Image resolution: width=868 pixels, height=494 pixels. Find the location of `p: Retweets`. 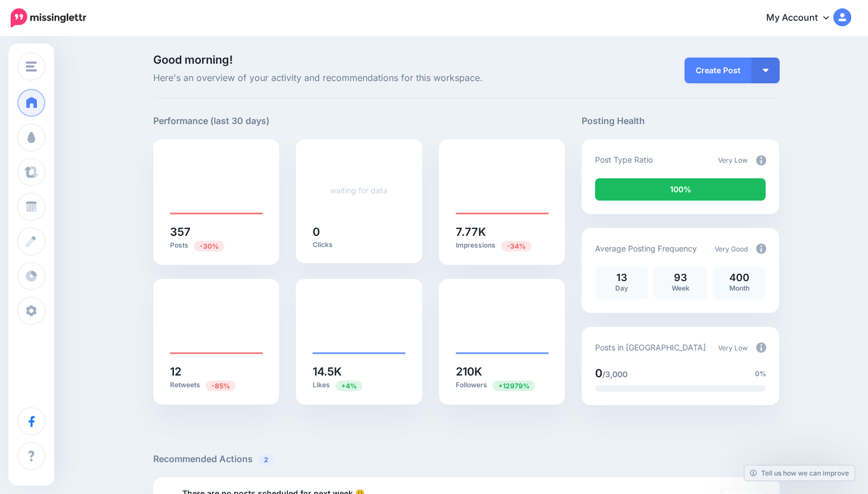

p: Retweets is located at coordinates (217, 385).